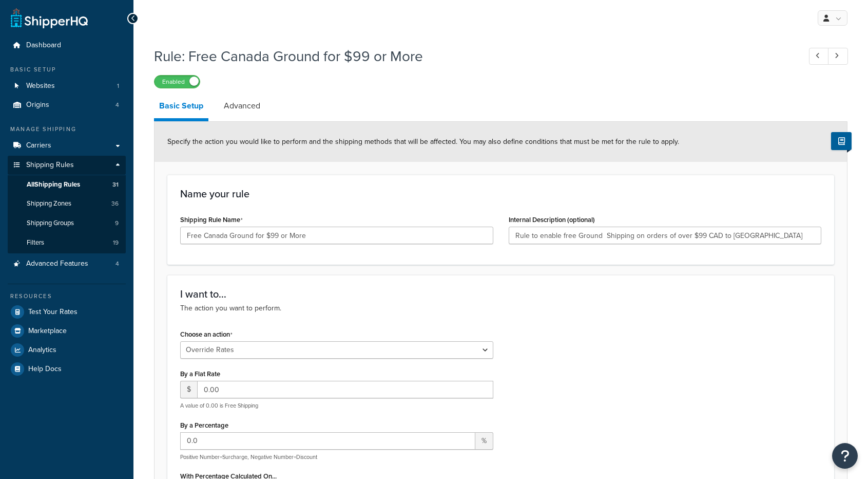 Image resolution: width=868 pixels, height=479 pixels. What do you see at coordinates (501, 294) in the screenshot?
I see `h3: I want to...` at bounding box center [501, 294].